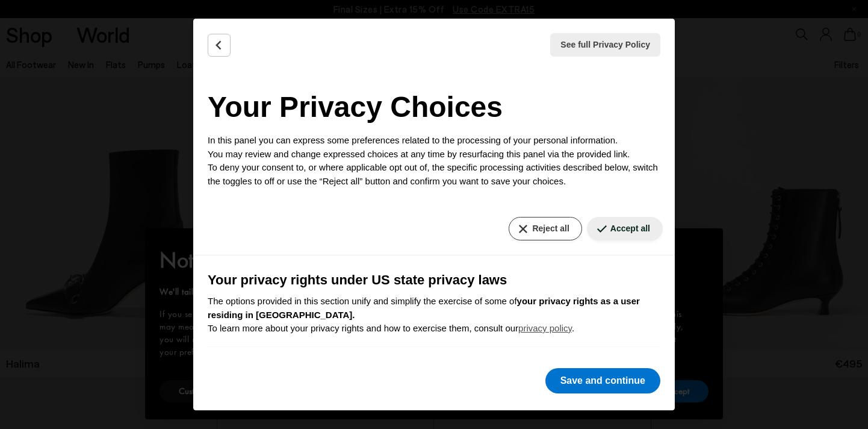  Describe the element at coordinates (625, 229) in the screenshot. I see `button: Accept all` at that location.